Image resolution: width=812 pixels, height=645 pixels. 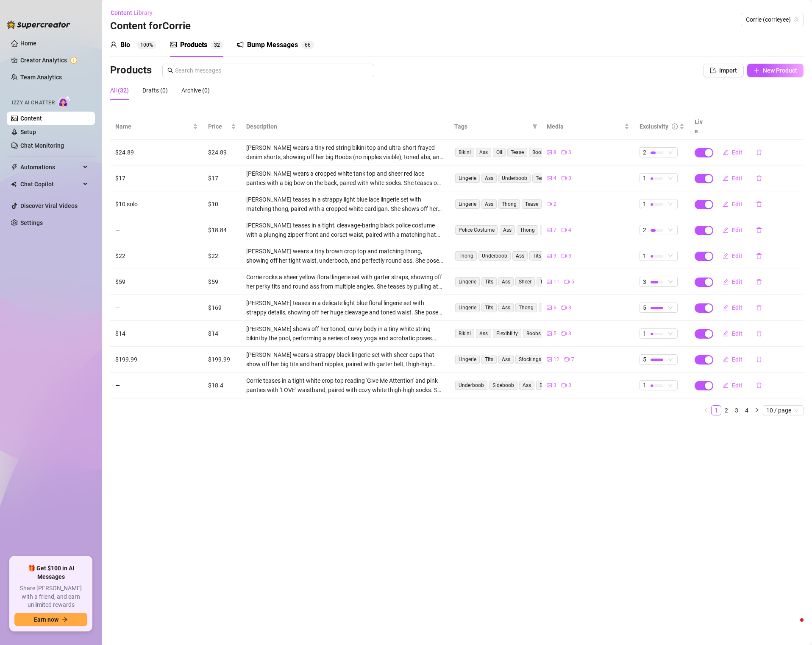 I want to click on a: Team Analytics, so click(x=41, y=77).